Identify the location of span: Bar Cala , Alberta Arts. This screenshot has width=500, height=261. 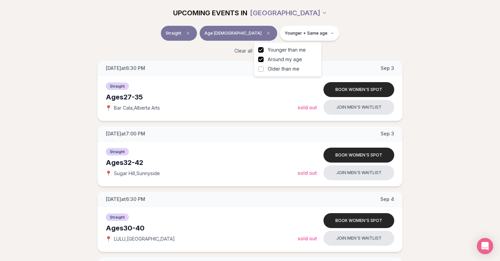
(137, 108).